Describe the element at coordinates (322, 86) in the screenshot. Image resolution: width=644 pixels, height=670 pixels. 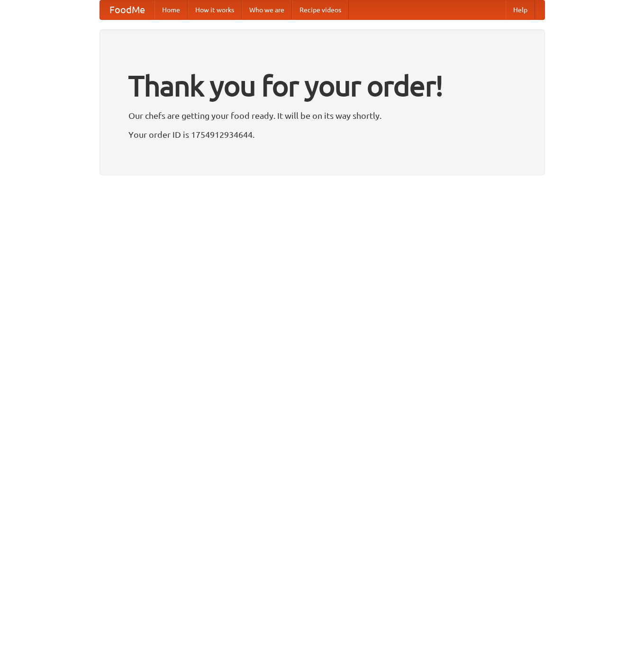
I see `h1: Thank you for your order!` at that location.